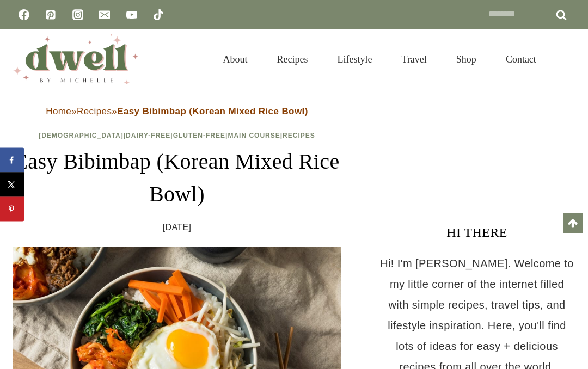 This screenshot has height=369, width=588. Describe the element at coordinates (355, 59) in the screenshot. I see `a: Lifestyle` at that location.